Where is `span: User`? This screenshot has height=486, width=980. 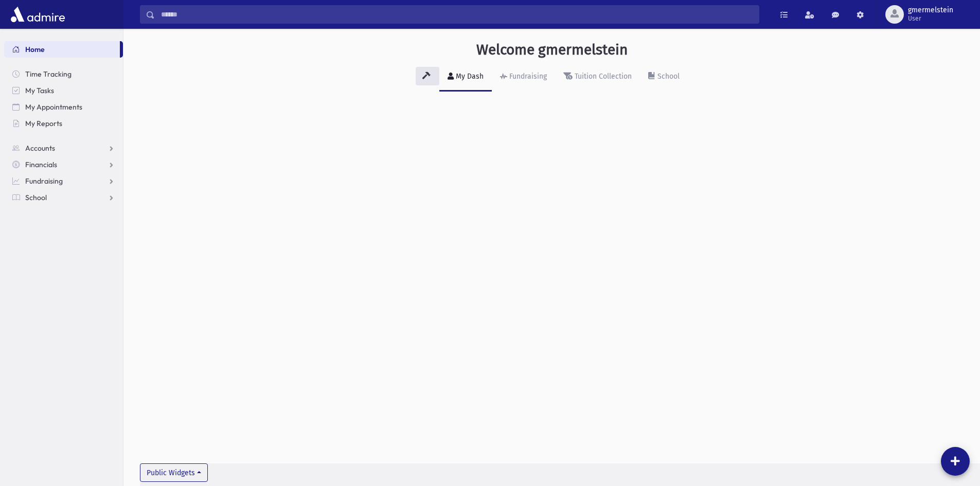 span: User is located at coordinates (931, 18).